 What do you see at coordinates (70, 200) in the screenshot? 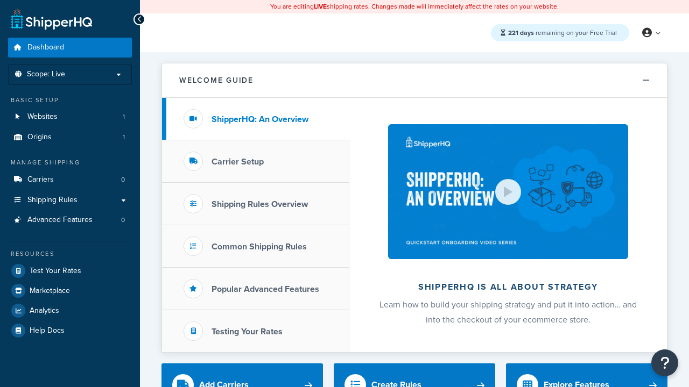
I see `a: Shipping Rules` at bounding box center [70, 200].